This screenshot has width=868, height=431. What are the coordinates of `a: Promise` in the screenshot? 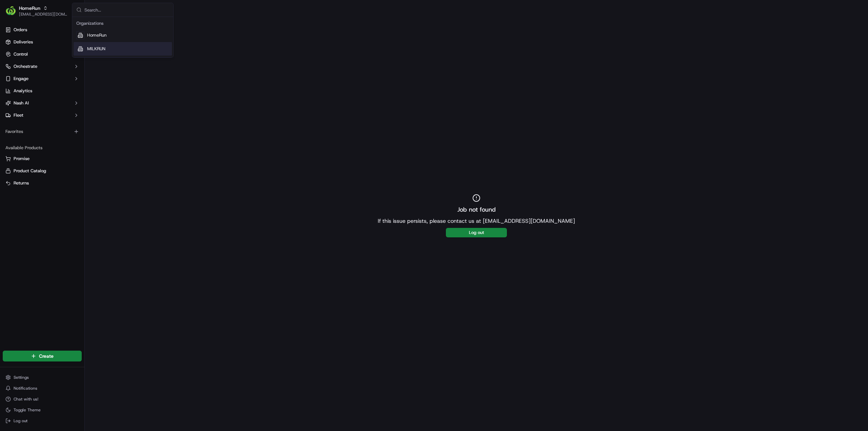 It's located at (42, 159).